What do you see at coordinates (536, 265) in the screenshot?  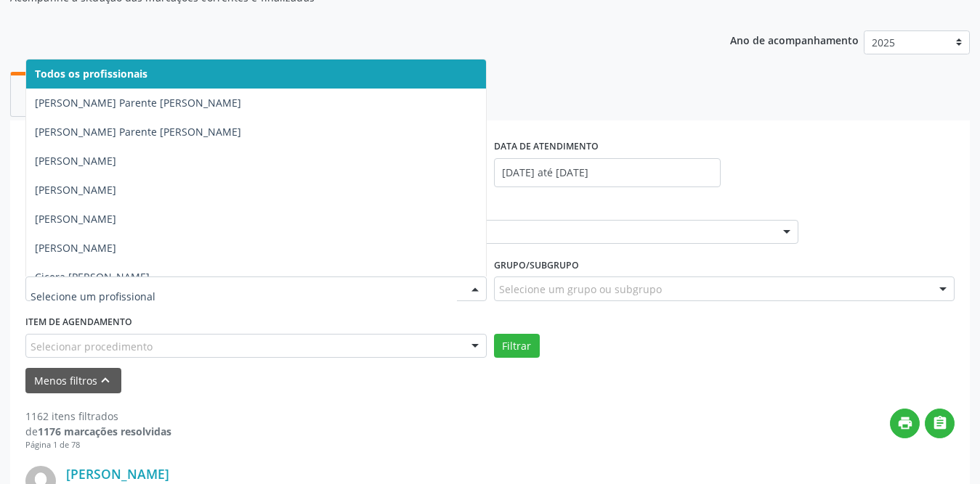 I see `label: Grupo/Subgrupo` at bounding box center [536, 265].